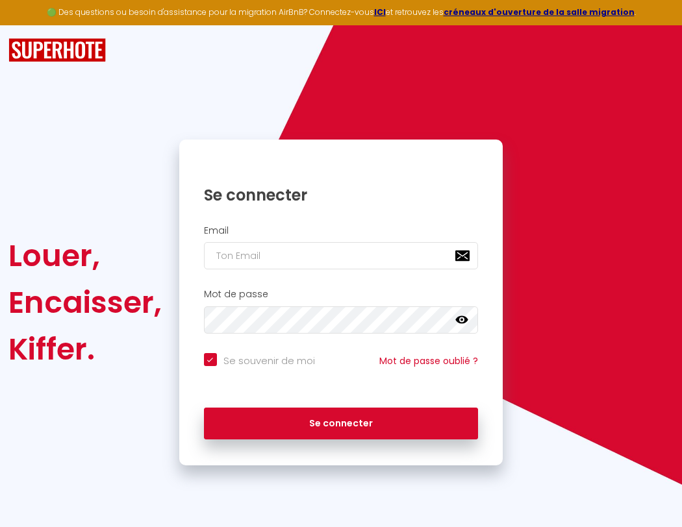 The height and width of the screenshot is (527, 682). I want to click on img: SuperHote logo, so click(57, 50).